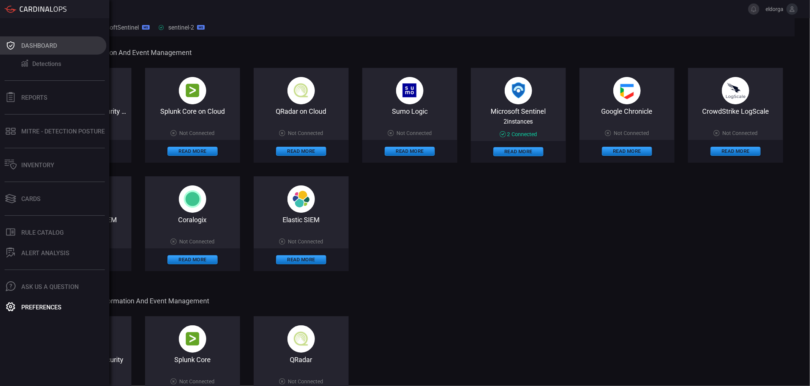 The width and height of the screenshot is (810, 386). What do you see at coordinates (627, 91) in the screenshot?
I see `img: google_chronicle-BEvpeoLq.png` at bounding box center [627, 91].